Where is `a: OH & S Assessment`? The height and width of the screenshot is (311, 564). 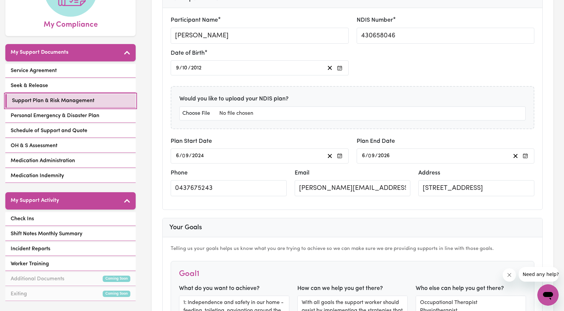
a: OH & S Assessment is located at coordinates (70, 146).